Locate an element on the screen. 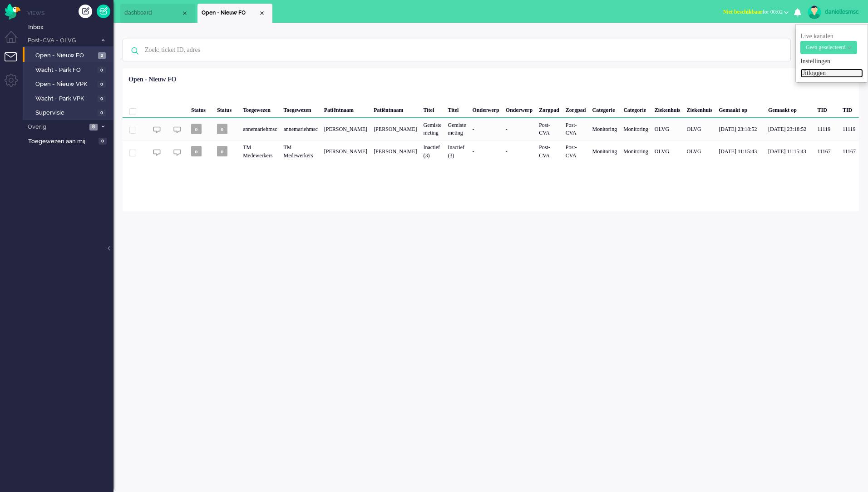 The image size is (868, 492). li: View is located at coordinates (235, 13).